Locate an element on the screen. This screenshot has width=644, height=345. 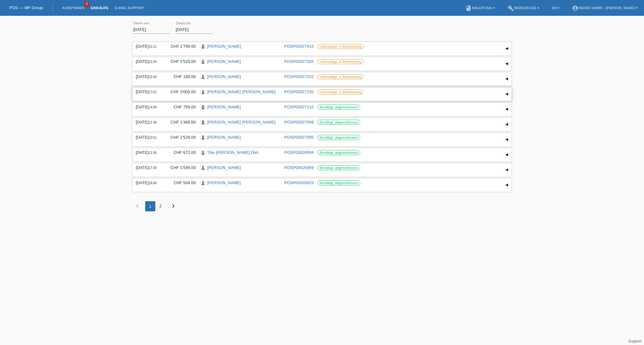
i: build is located at coordinates (511, 8).